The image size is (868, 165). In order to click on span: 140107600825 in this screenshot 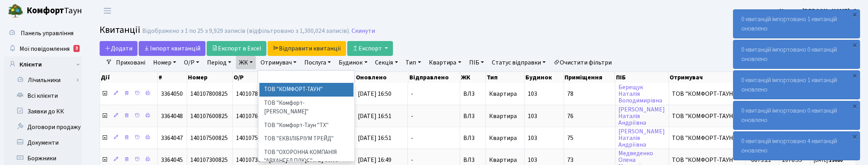, I will do `click(209, 116)`.